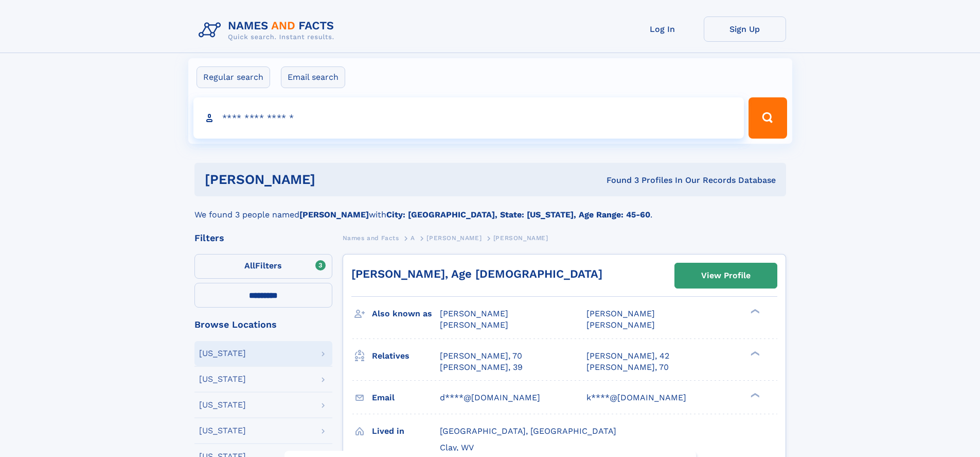 Image resolution: width=980 pixels, height=457 pixels. Describe the element at coordinates (263, 324) in the screenshot. I see `div: Browse Locations` at that location.